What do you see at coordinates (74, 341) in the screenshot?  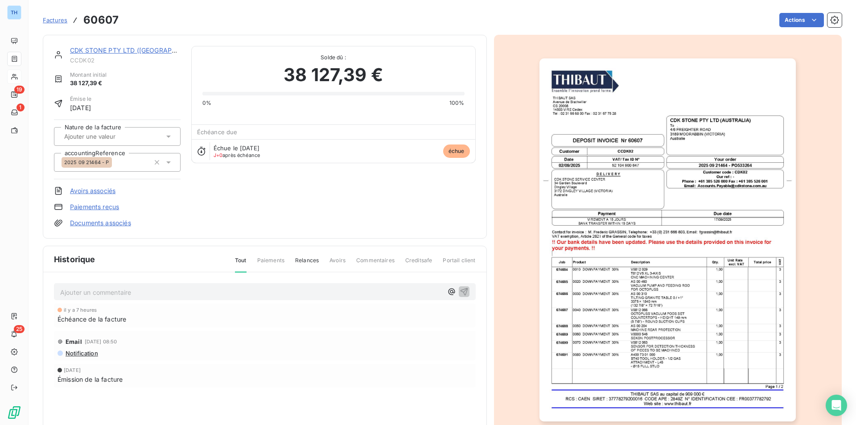 I see `span: Email` at bounding box center [74, 341].